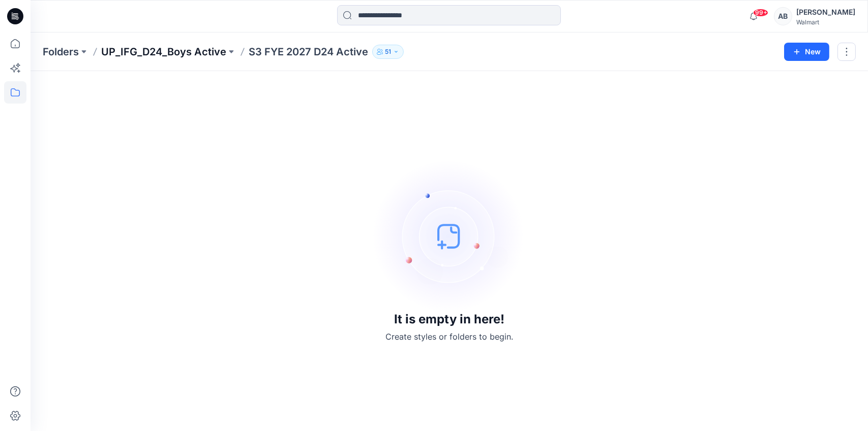 The image size is (868, 431). Describe the element at coordinates (761, 13) in the screenshot. I see `span: 99+` at that location.